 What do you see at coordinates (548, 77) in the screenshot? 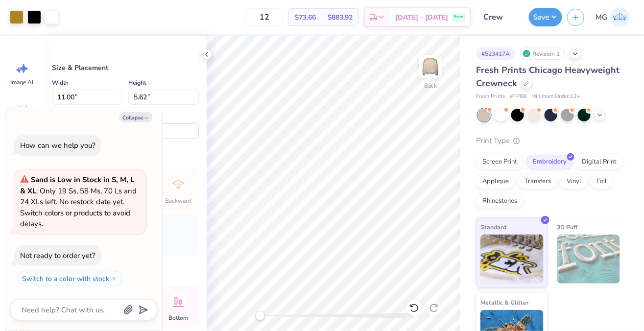
I see `span: Fresh Prints Chicago Heavyweight Crewneck` at bounding box center [548, 77].